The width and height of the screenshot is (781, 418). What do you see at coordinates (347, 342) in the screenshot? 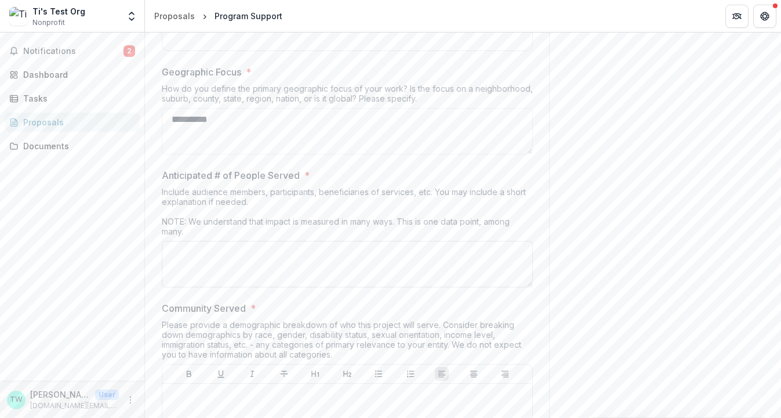
I see `div: Please provide a demographic breakdown of who this project will serve. Consider breaking down dem...` at bounding box center [347, 342].